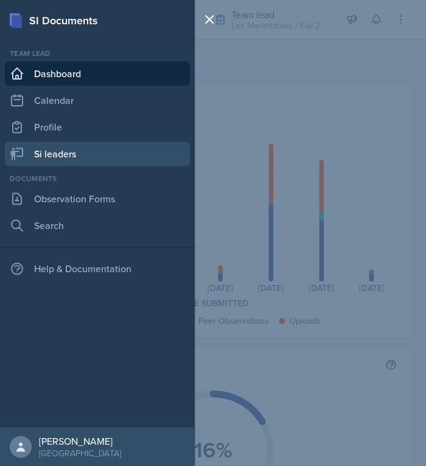  What do you see at coordinates (97, 127) in the screenshot?
I see `a: Profile` at bounding box center [97, 127].